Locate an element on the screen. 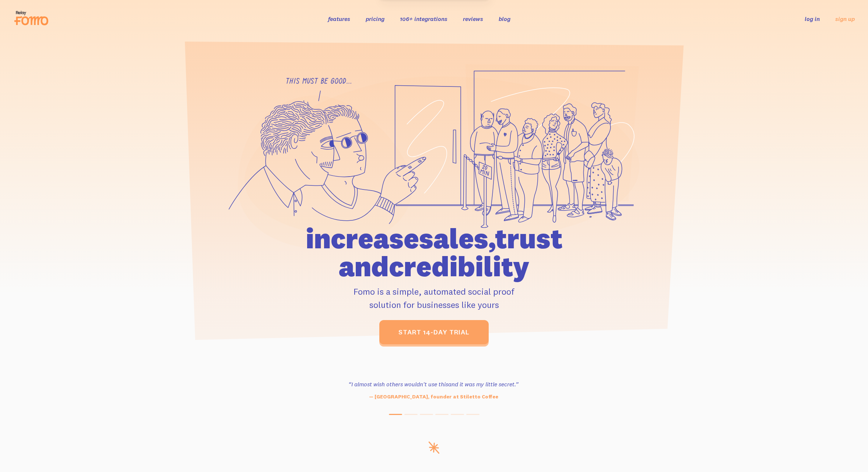 This screenshot has width=868, height=472. a: pricing is located at coordinates (374, 19).